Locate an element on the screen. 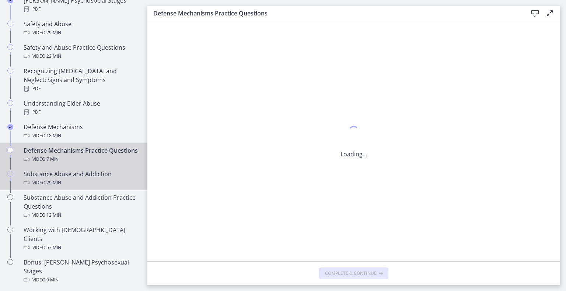  span: · 12 min is located at coordinates (53, 216).